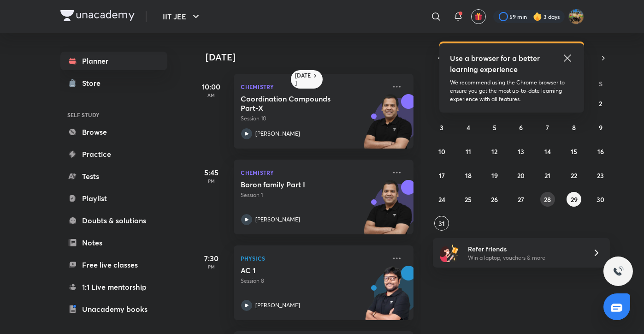  I want to click on a: Company Logo, so click(97, 17).